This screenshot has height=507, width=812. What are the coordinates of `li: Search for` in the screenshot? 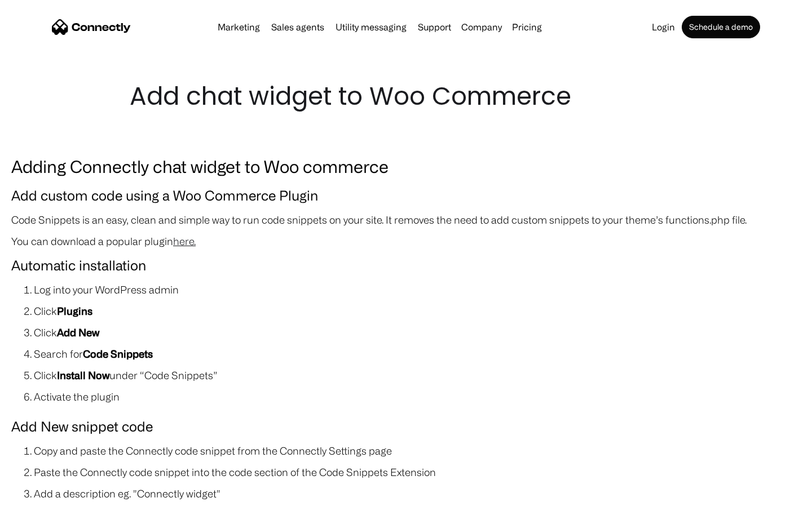 It's located at (417, 354).